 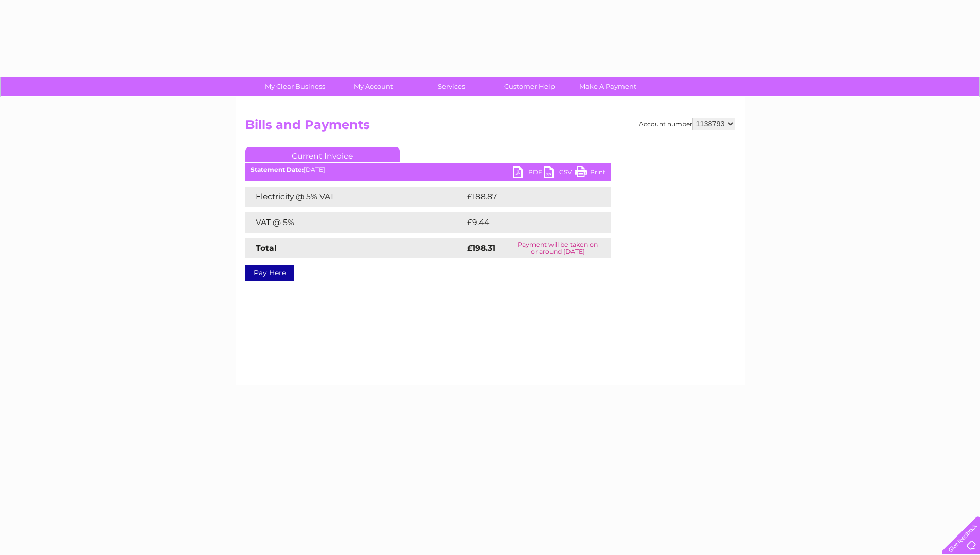 I want to click on a: Make A Payment, so click(x=607, y=86).